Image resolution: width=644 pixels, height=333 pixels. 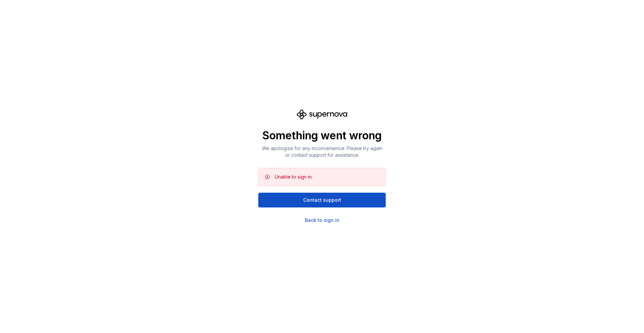 I want to click on p: We apologize for any inconvenience. Please try again or contact support for assistance., so click(x=322, y=151).